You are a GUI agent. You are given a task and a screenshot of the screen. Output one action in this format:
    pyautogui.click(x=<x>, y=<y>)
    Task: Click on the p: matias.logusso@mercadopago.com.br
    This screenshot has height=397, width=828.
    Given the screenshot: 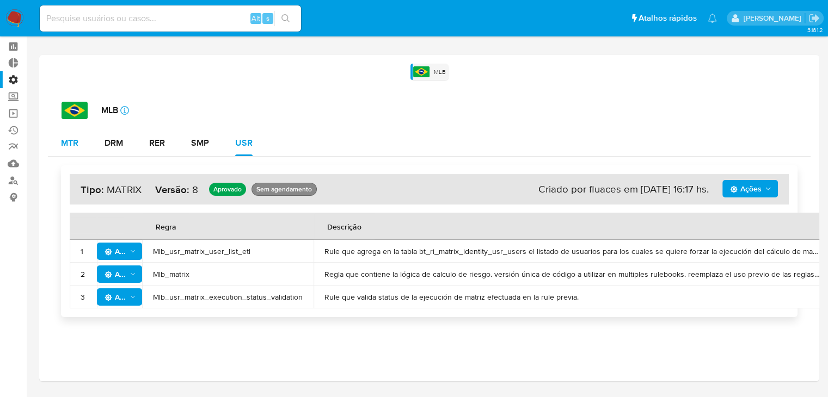 What is the action you would take?
    pyautogui.click(x=774, y=18)
    